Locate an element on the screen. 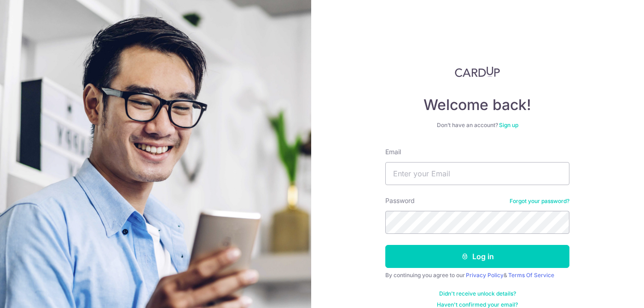  div: Don’t have an account? is located at coordinates (478, 125).